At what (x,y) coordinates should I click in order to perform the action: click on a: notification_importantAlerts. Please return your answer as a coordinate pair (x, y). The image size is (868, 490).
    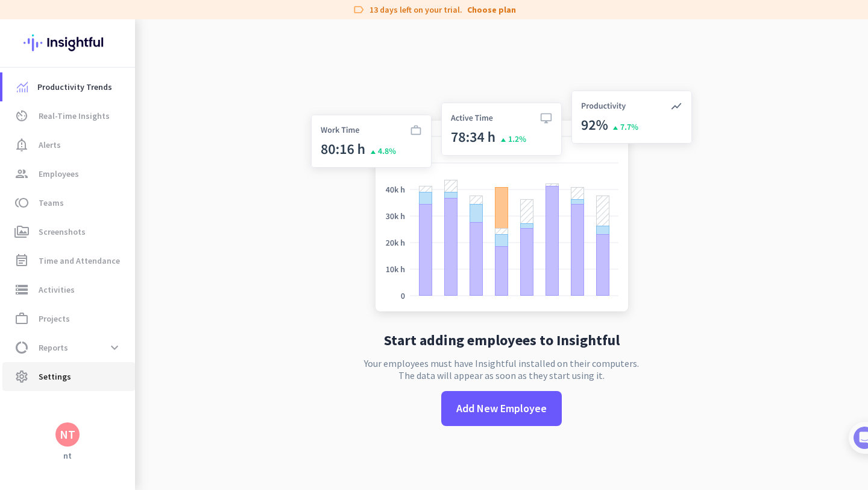
    Looking at the image, I should click on (68, 145).